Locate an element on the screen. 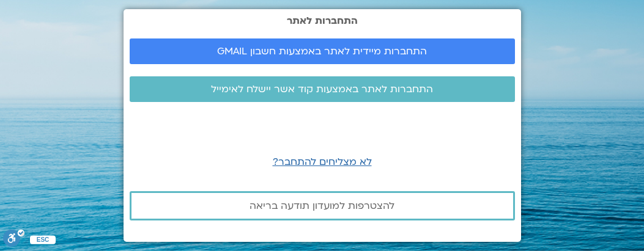  h2: התחברות לאתר is located at coordinates (322, 21).